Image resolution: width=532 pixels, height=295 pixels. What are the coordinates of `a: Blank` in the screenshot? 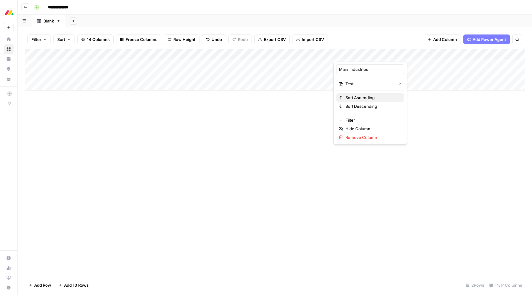 It's located at (49, 21).